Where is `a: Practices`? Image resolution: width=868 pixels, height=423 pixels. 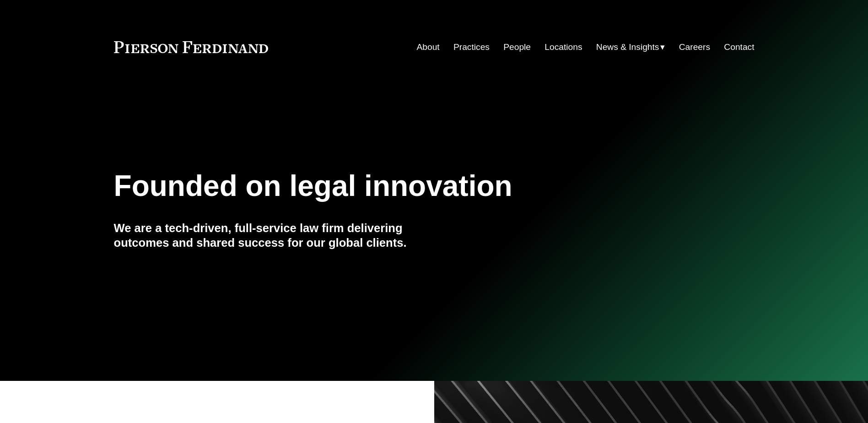
a: Practices is located at coordinates (471, 47).